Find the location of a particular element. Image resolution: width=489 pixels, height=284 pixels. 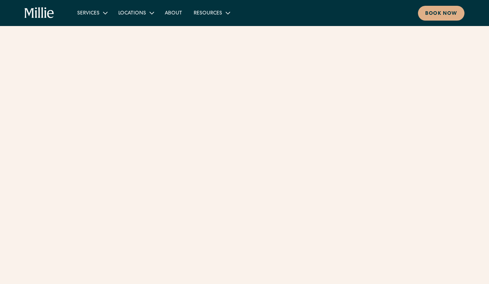

div: Book now is located at coordinates (441, 14).